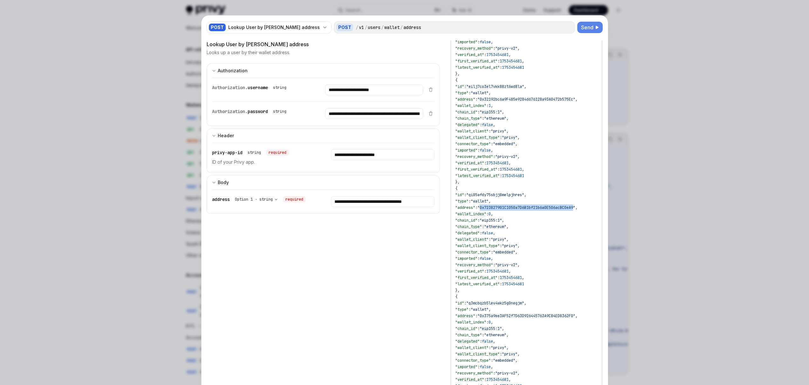 The image size is (809, 385). Describe the element at coordinates (470, 379) in the screenshot. I see `span: "verified_at"` at that location.